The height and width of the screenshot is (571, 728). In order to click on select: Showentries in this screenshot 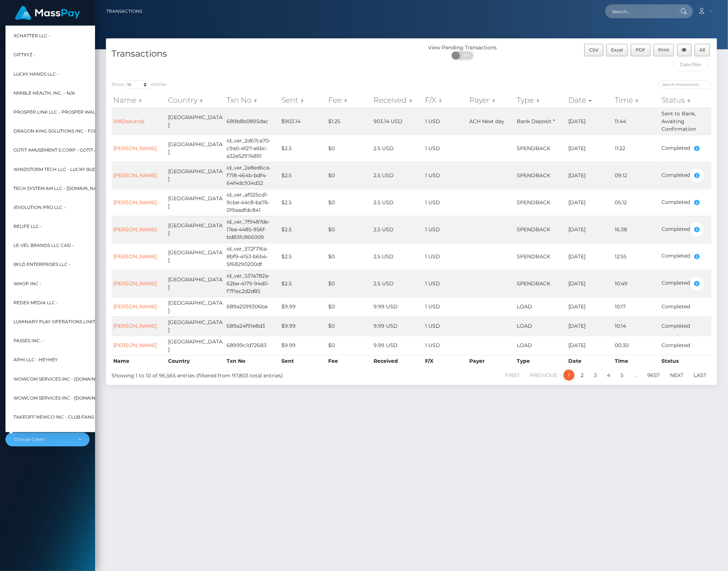, I will do `click(138, 84)`.